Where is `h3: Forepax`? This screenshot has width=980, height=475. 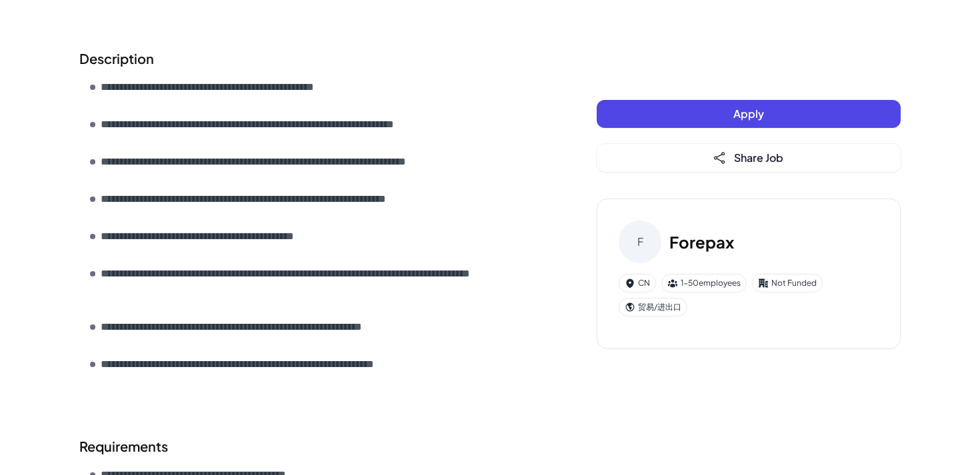
h3: Forepax is located at coordinates (701, 242).